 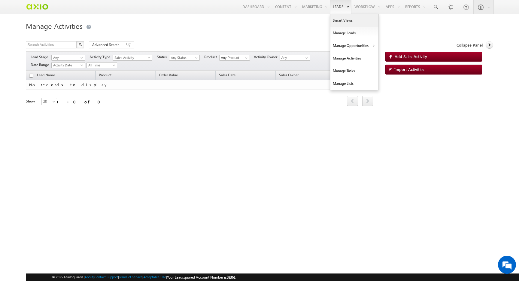 I want to click on span: Collapse Panel, so click(x=470, y=45).